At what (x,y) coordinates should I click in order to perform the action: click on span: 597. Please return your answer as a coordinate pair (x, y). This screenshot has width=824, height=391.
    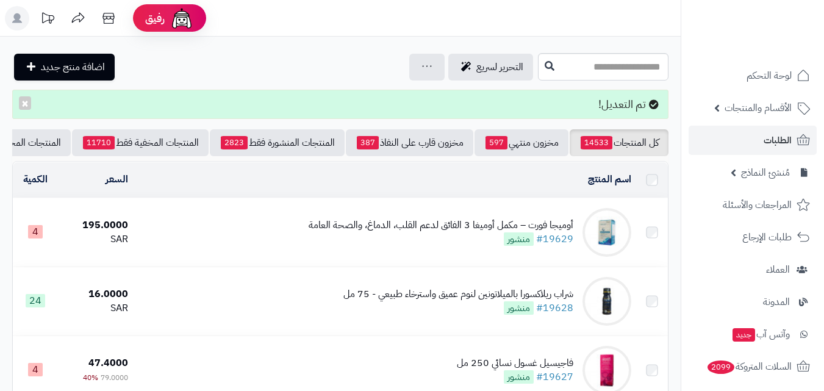
    Looking at the image, I should click on (497, 143).